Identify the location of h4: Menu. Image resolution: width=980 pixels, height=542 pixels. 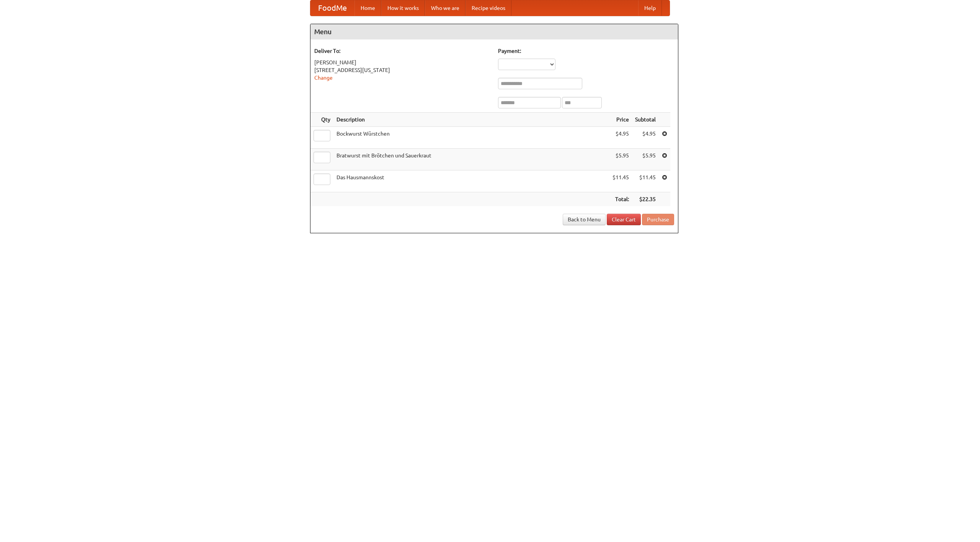
(495, 32).